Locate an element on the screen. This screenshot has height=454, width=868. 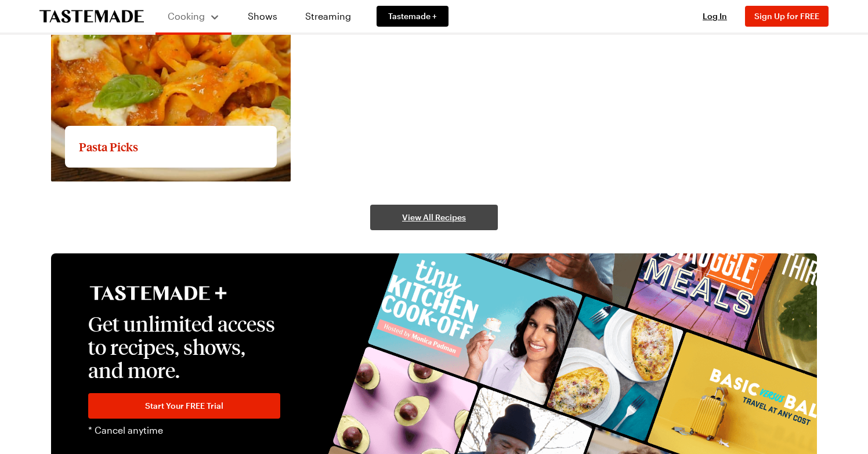
button: Cooking is located at coordinates (193, 16).